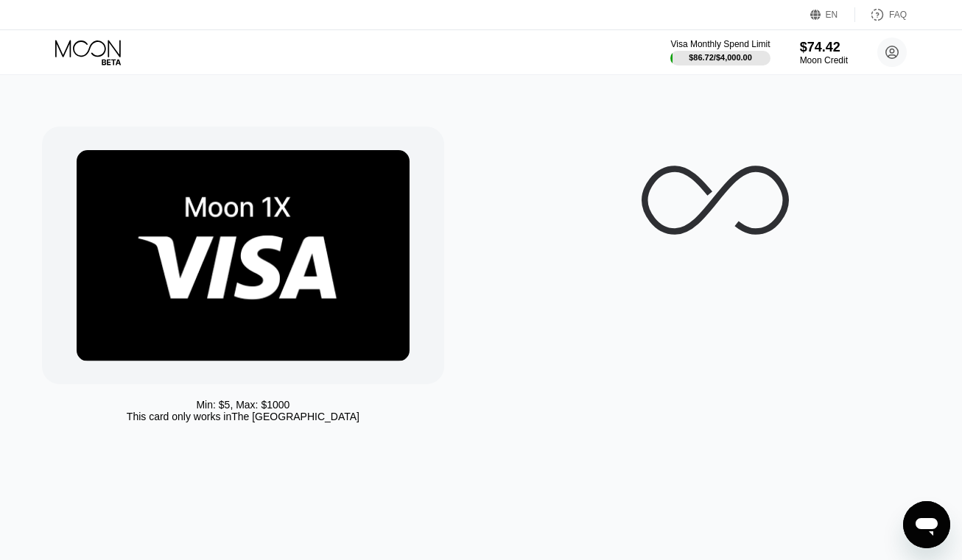 Image resolution: width=962 pixels, height=560 pixels. I want to click on div: $86.72 / $4,000.00, so click(720, 57).